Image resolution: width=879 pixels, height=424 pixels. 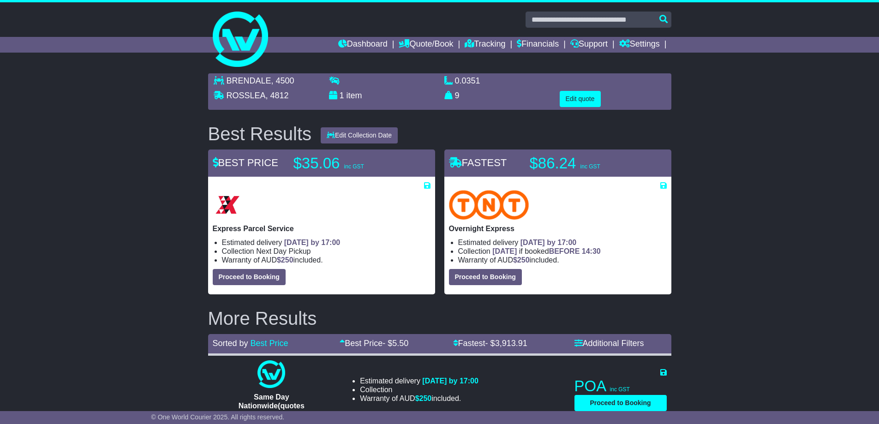 What do you see at coordinates (351, 163) in the screenshot?
I see `p: $35.06` at bounding box center [351, 163].